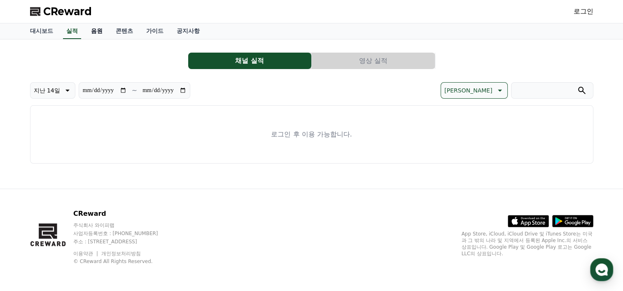 This screenshot has width=623, height=291. Describe the element at coordinates (123, 262) in the screenshot. I see `p: © CReward All Rights Reserved.` at that location.